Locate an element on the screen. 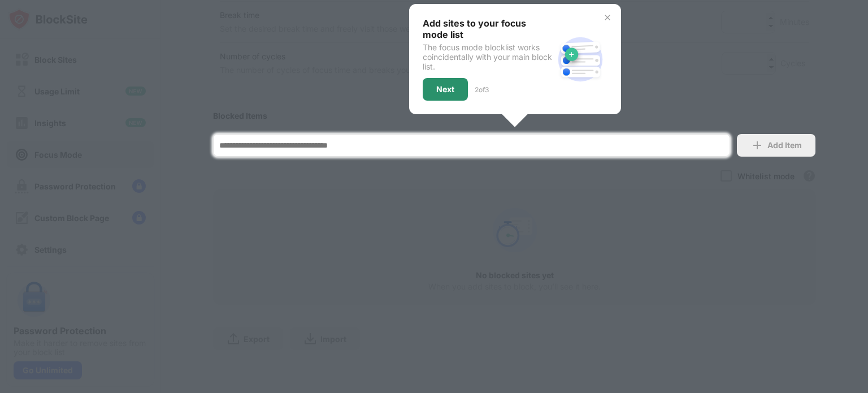  div: Add Item is located at coordinates (784, 145).